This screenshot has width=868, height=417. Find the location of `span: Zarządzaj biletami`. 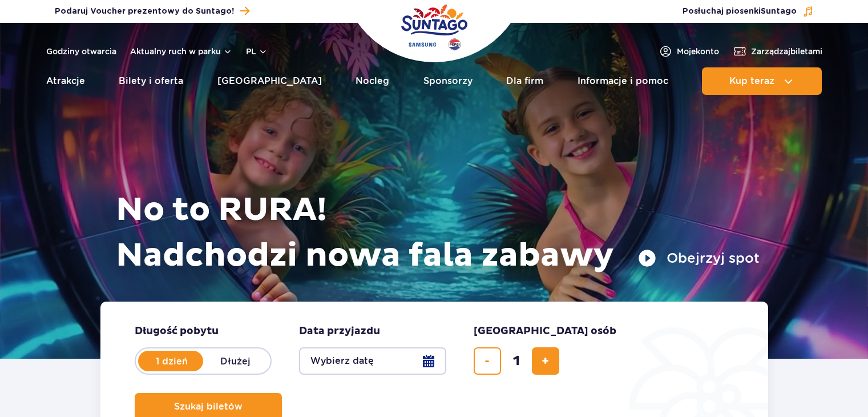

span: Zarządzaj biletami is located at coordinates (786, 52).